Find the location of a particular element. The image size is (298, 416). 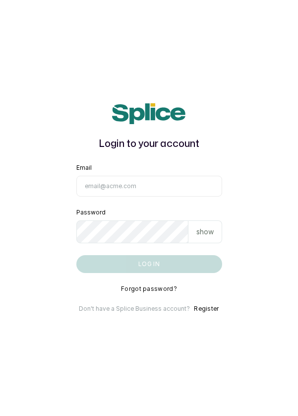

h1: Login to your account is located at coordinates (149, 144).